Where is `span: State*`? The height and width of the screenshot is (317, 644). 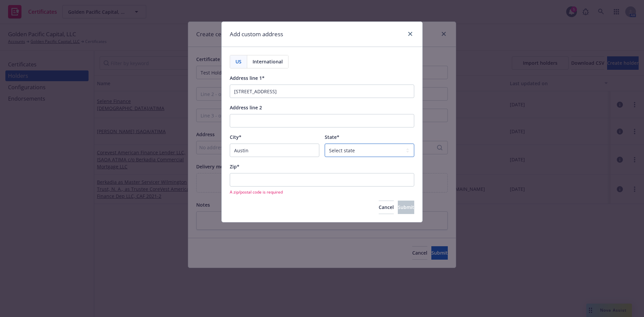
span: State* is located at coordinates (332, 137).